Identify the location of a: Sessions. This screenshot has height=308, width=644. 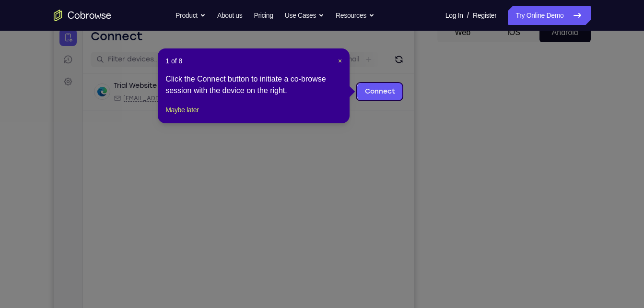
(14, 37).